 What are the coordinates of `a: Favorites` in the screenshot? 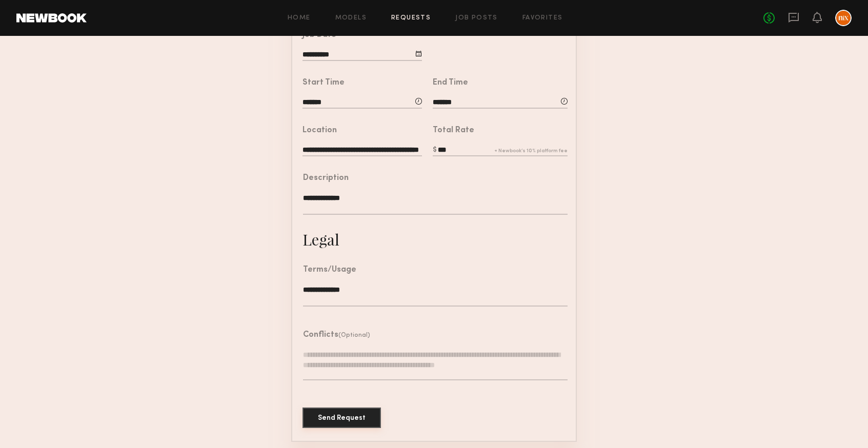 It's located at (542, 18).